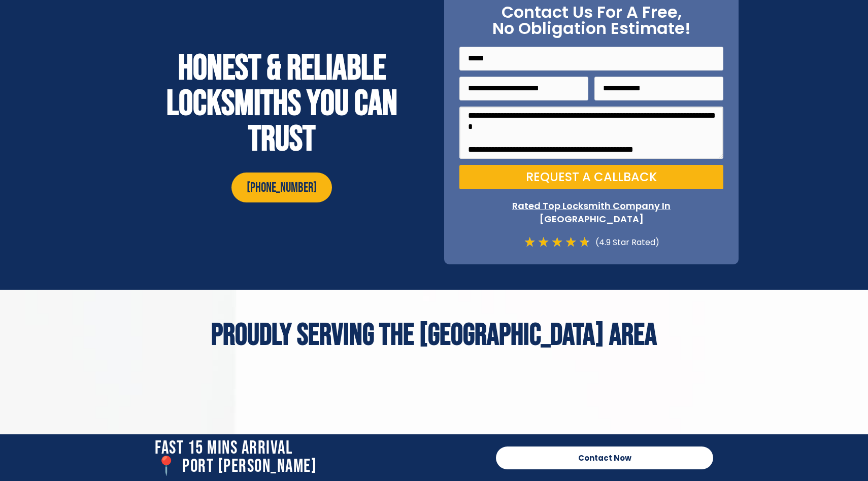  Describe the element at coordinates (282, 104) in the screenshot. I see `h2: Honest & reliable locksmiths you can trust` at that location.